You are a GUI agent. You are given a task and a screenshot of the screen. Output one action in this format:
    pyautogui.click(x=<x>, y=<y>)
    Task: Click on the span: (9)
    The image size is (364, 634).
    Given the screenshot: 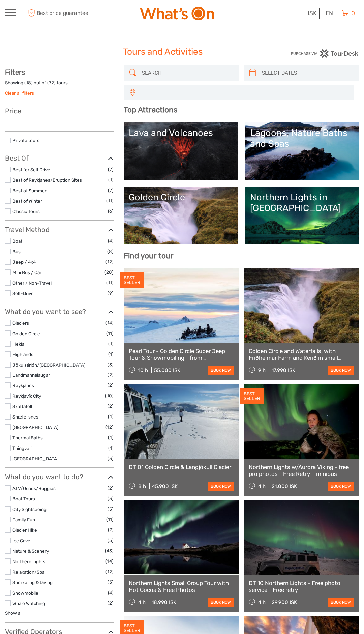 What is the action you would take?
    pyautogui.click(x=111, y=293)
    